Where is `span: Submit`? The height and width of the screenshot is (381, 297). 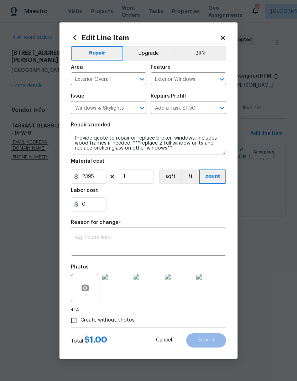
span: Submit is located at coordinates (206, 340).